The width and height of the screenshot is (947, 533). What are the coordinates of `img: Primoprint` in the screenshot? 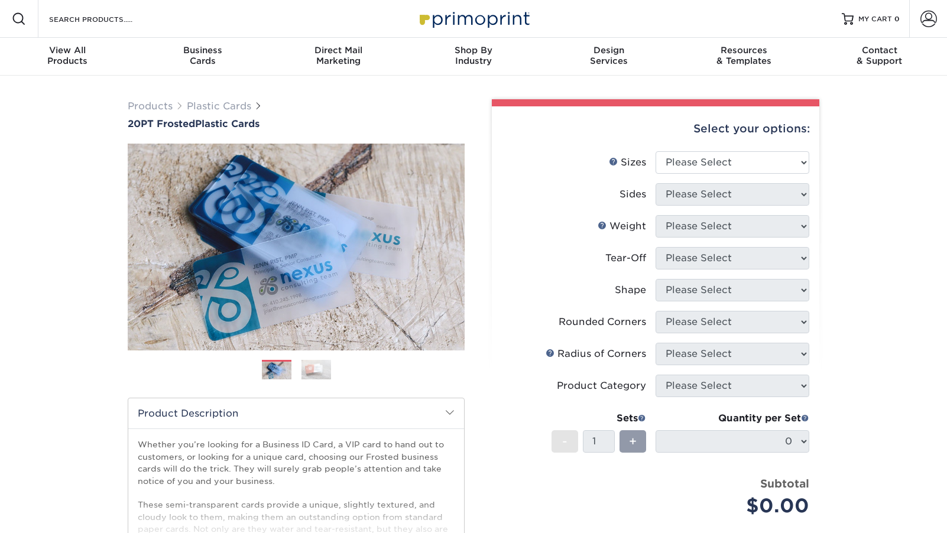 It's located at (474, 18).